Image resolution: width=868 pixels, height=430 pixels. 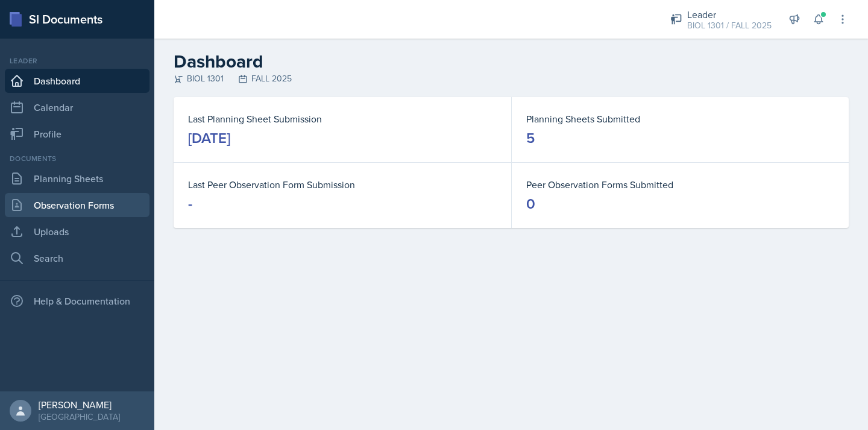 I want to click on div: Help & Documentation, so click(x=77, y=301).